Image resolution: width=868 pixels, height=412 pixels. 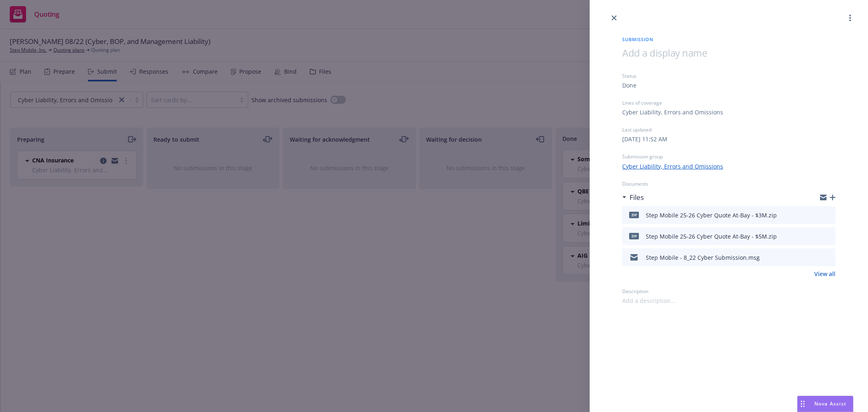 I want to click on div: Submission group, so click(x=729, y=156).